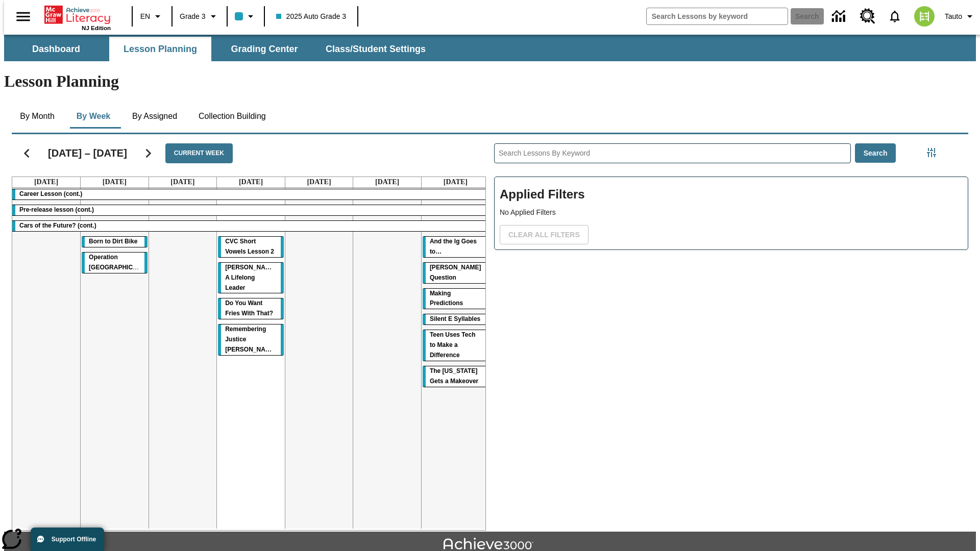 The height and width of the screenshot is (551, 980). I want to click on input: Search Lessons By Keyword, so click(672, 153).